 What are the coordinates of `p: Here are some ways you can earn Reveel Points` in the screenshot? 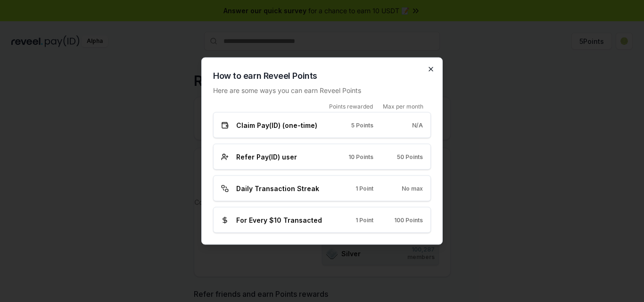 It's located at (322, 90).